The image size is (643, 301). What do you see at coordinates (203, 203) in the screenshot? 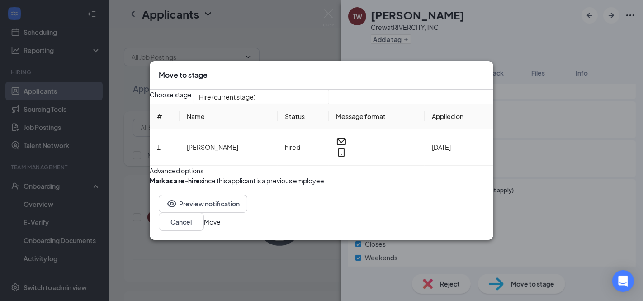
I see `button: EyePreview notification` at bounding box center [203, 203].